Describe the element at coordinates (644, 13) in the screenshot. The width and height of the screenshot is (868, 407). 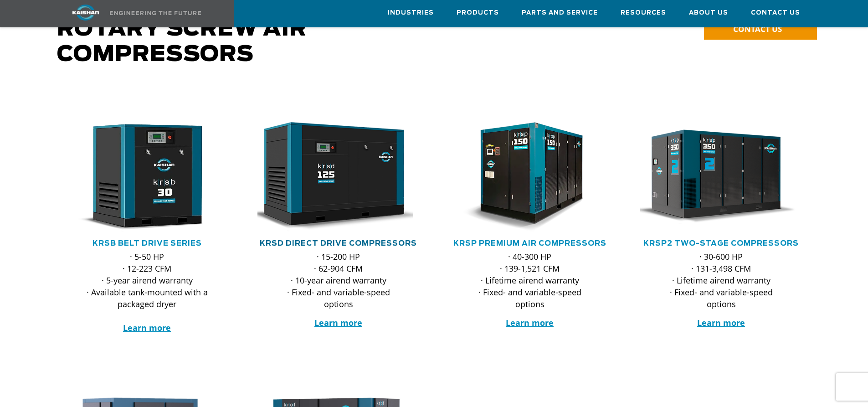
I see `span: Resources` at that location.